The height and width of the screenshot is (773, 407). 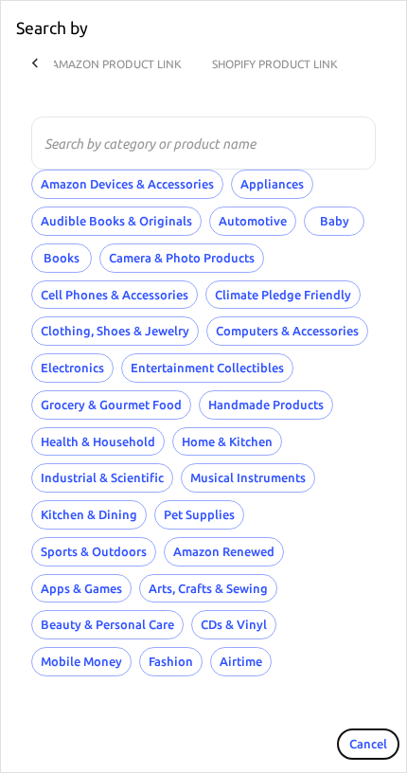 What do you see at coordinates (52, 28) in the screenshot?
I see `p: Search by` at bounding box center [52, 28].